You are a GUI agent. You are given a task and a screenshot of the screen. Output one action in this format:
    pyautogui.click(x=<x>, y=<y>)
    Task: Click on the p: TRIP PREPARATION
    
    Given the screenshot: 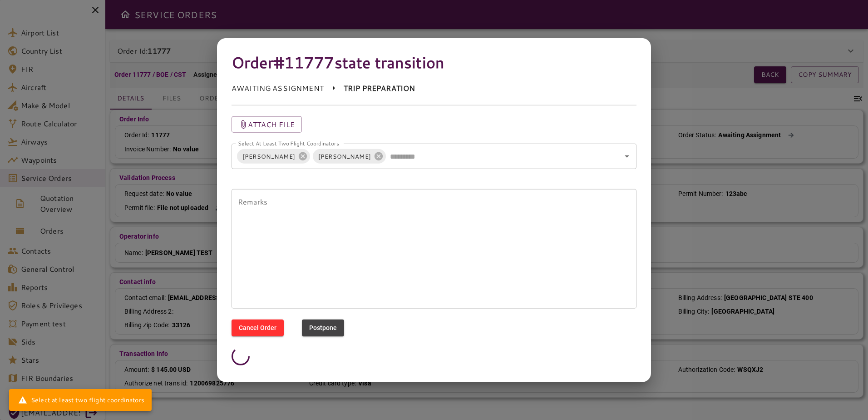 What is the action you would take?
    pyautogui.click(x=379, y=88)
    